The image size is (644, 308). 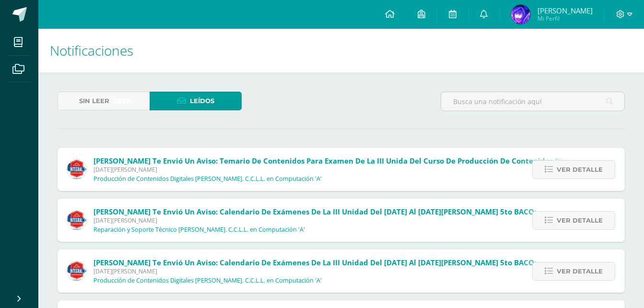 I want to click on img: 4ce4e30e7c06fc2dbdfd450ed9fde732.png, so click(x=521, y=15).